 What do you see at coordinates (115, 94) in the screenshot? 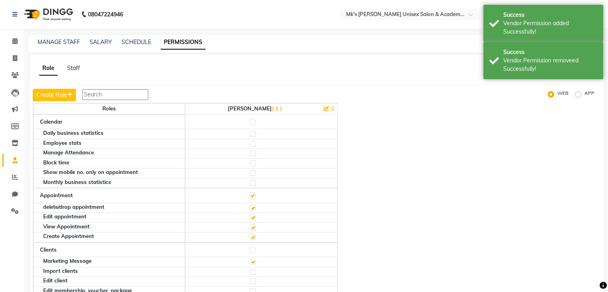
I see `input: Search` at bounding box center [115, 94].